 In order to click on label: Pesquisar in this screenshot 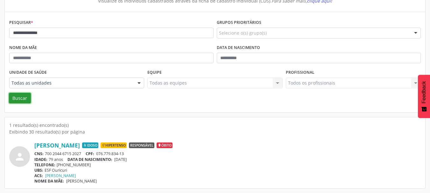, I will do `click(21, 23)`.